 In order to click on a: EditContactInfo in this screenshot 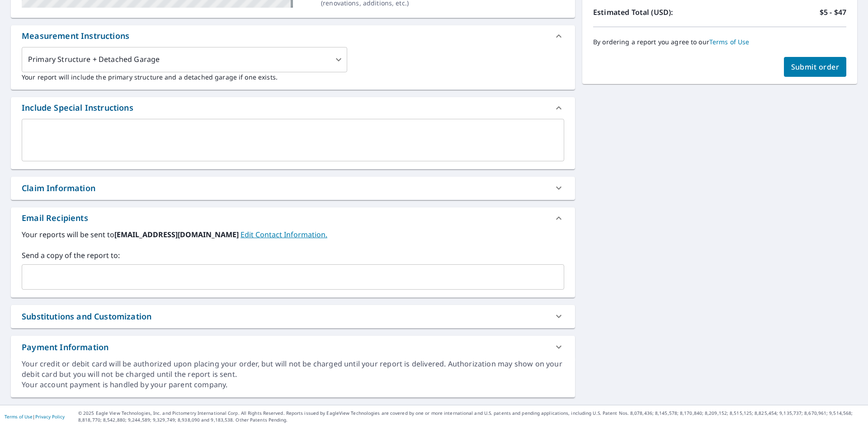, I will do `click(284, 235)`.